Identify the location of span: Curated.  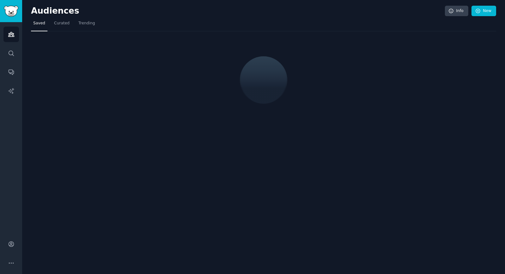
(62, 23).